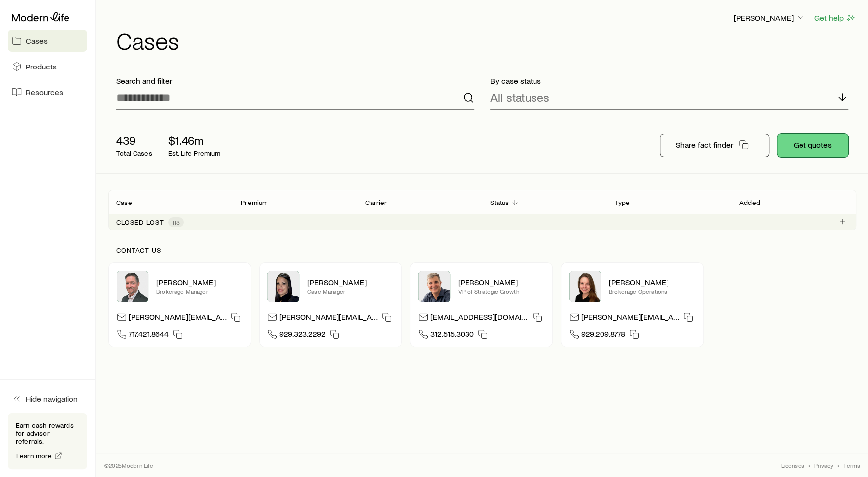 Image resolution: width=868 pixels, height=477 pixels. What do you see at coordinates (48, 433) in the screenshot?
I see `p: Earn cash rewards for advisor referrals.` at bounding box center [48, 433].